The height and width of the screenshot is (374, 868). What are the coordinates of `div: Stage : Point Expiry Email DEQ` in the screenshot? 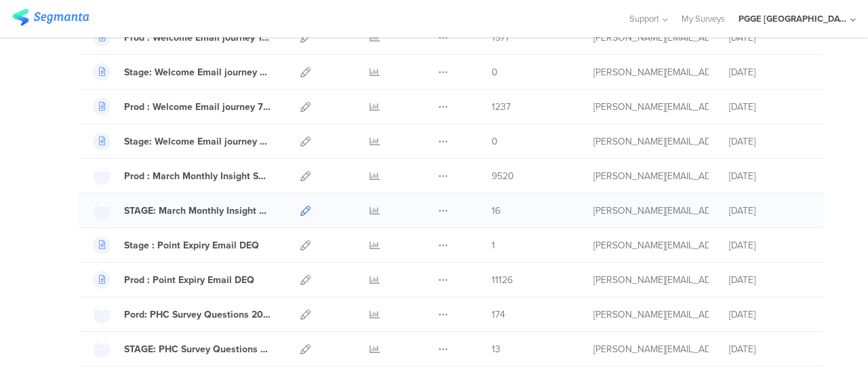 It's located at (191, 245).